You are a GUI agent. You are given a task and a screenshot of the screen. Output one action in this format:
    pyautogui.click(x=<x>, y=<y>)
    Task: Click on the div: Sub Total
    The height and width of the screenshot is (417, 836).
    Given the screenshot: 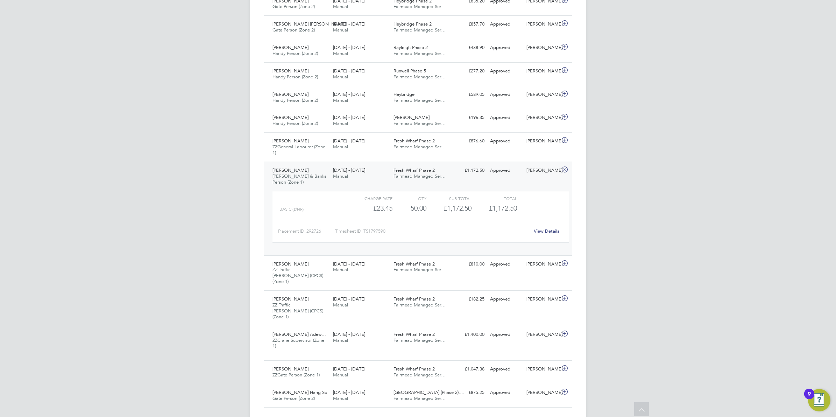 What is the action you would take?
    pyautogui.click(x=449, y=198)
    